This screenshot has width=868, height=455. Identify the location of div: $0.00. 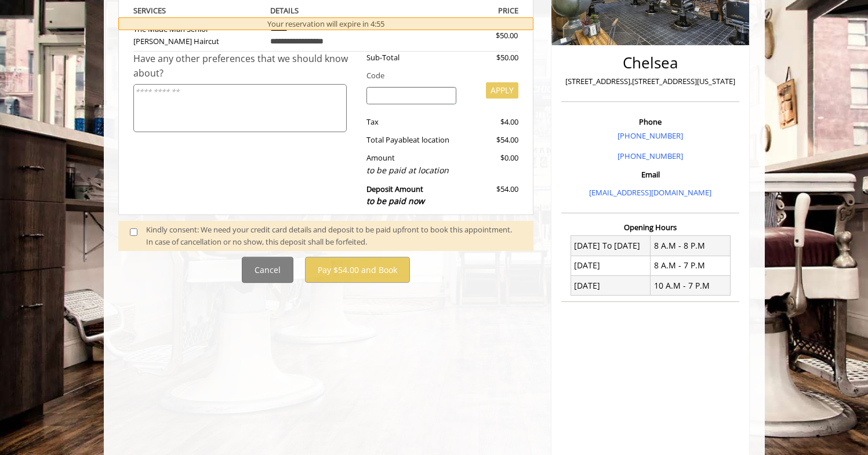
(492, 164).